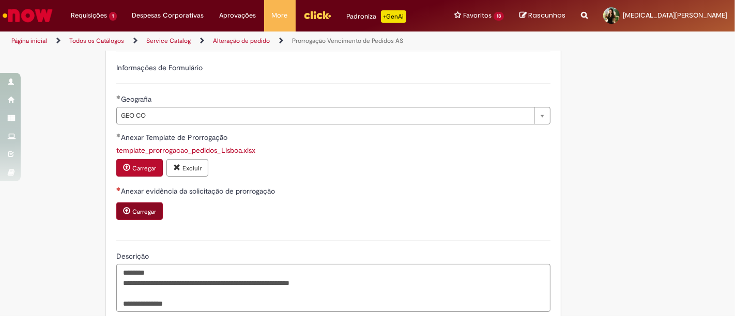 This screenshot has width=735, height=316. I want to click on span: Descrição, so click(133, 256).